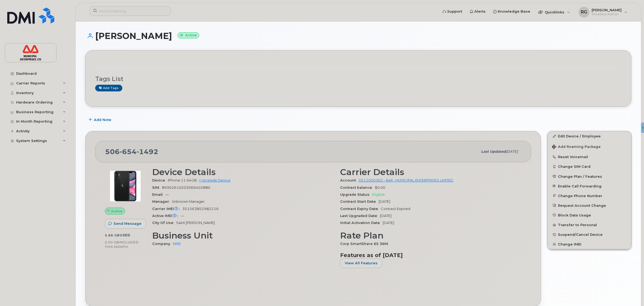 The width and height of the screenshot is (644, 306). Describe the element at coordinates (361, 263) in the screenshot. I see `span: View All Features` at that location.